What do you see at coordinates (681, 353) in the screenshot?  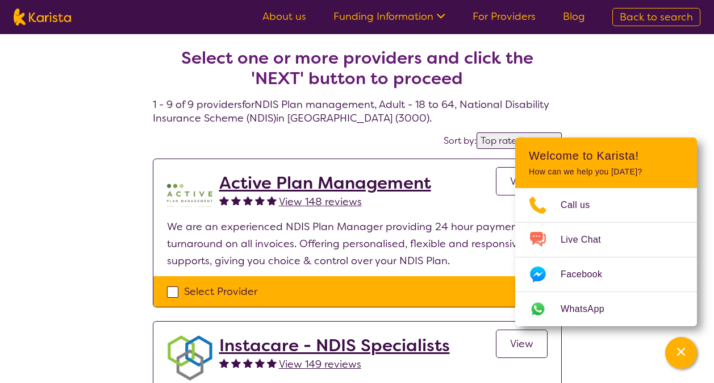 I see `button: Channel Menu` at bounding box center [681, 353].